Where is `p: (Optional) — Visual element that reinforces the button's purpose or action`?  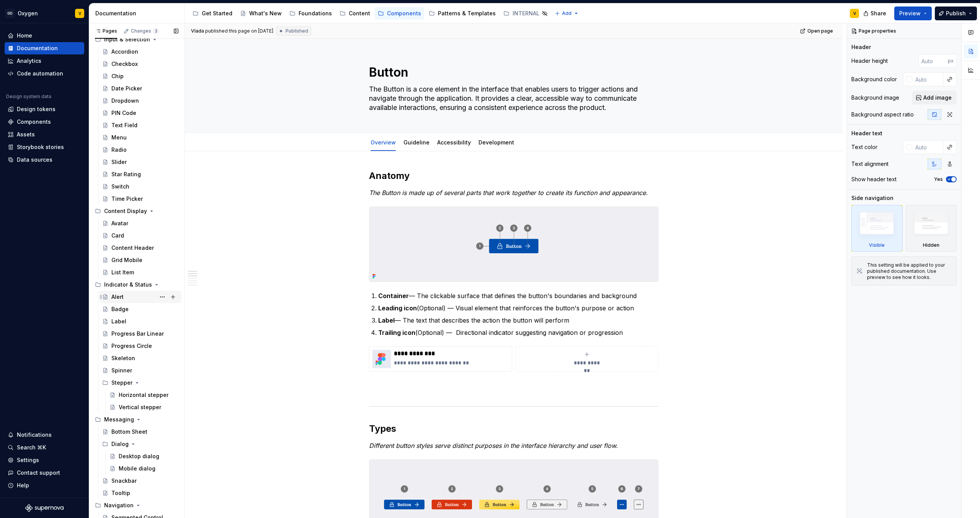
p: (Optional) — Visual element that reinforces the button's purpose or action is located at coordinates (518, 308).